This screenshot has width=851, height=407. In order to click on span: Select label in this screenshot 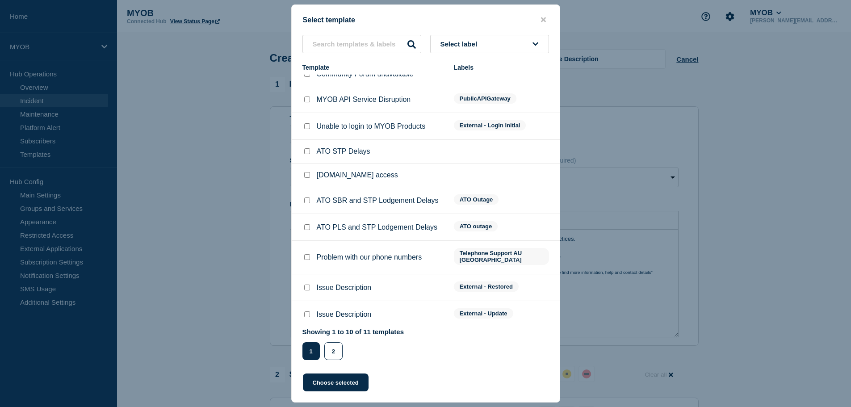, I will do `click(461, 44)`.